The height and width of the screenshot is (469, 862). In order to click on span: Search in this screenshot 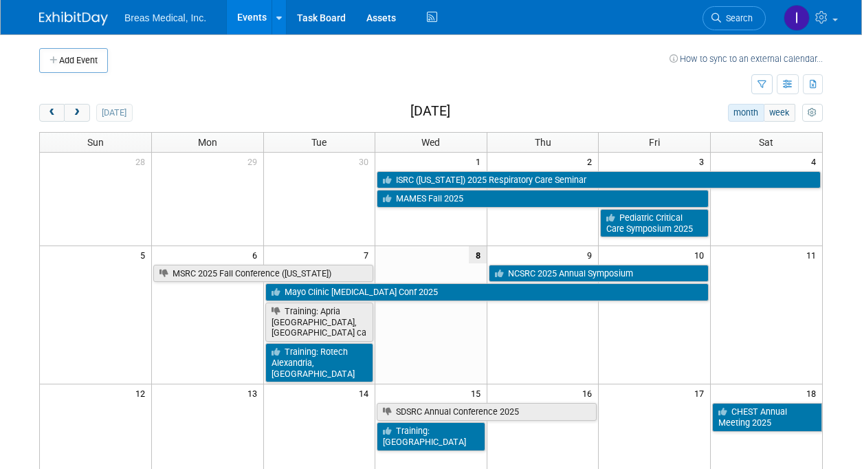, I will do `click(737, 18)`.